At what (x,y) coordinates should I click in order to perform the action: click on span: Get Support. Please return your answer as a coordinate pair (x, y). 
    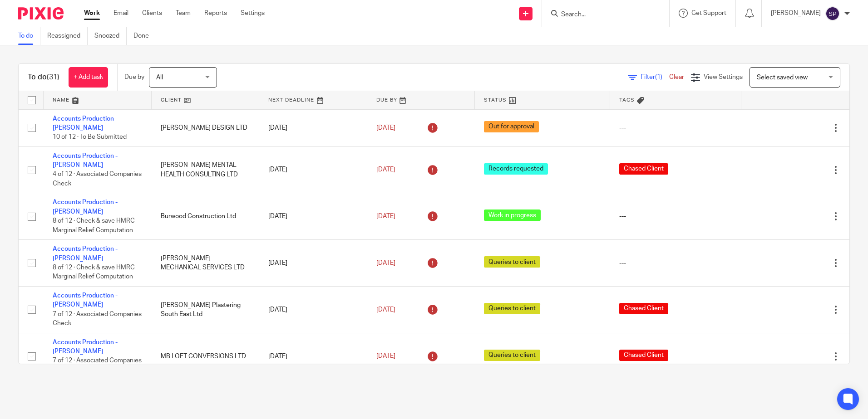
    Looking at the image, I should click on (709, 14).